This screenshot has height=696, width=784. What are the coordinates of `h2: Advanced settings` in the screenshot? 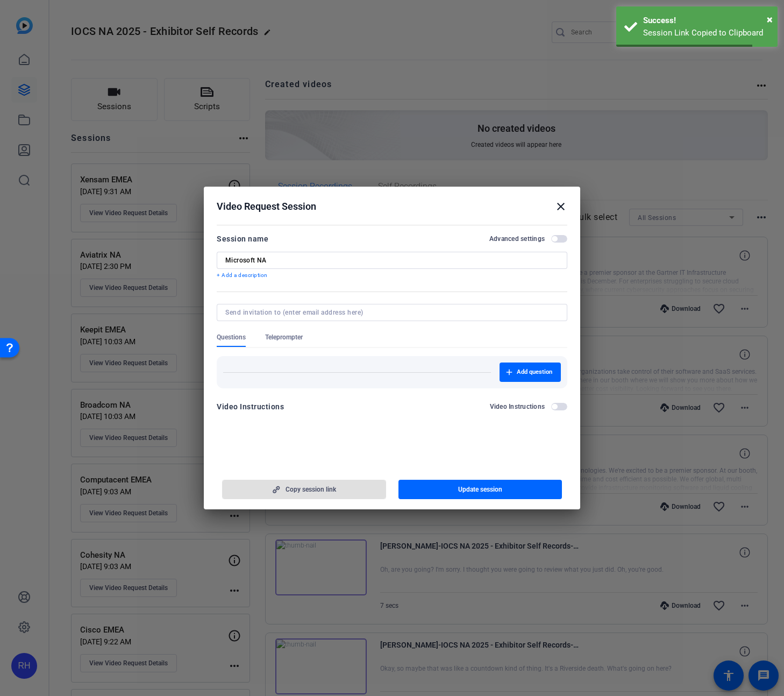 It's located at (517, 239).